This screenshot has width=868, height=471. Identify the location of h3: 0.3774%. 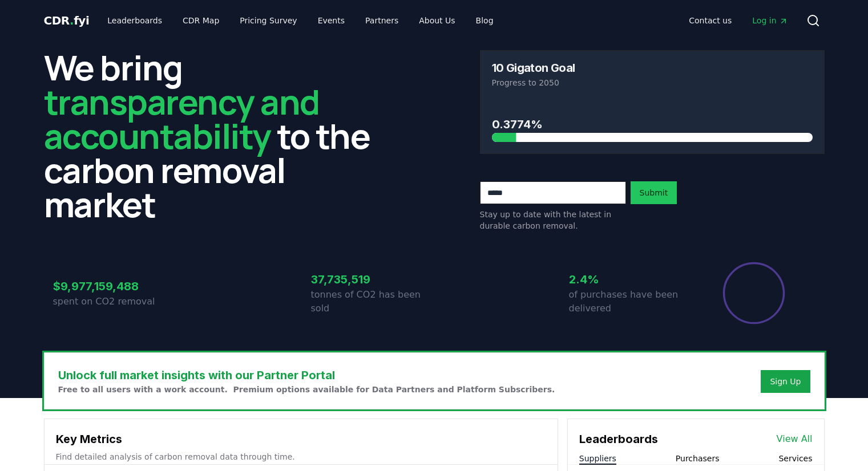
(652, 124).